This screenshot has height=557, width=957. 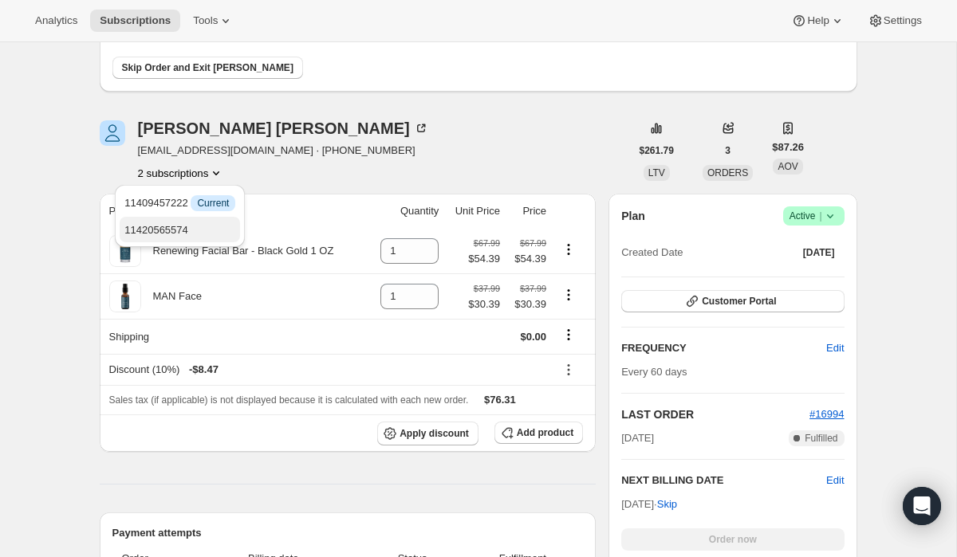 I want to click on button: Add product, so click(x=538, y=433).